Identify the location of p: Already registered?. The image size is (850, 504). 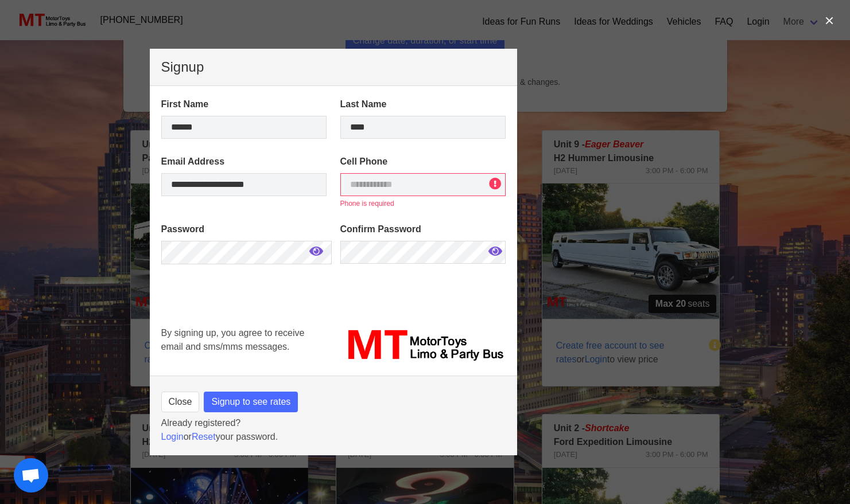
(334, 423).